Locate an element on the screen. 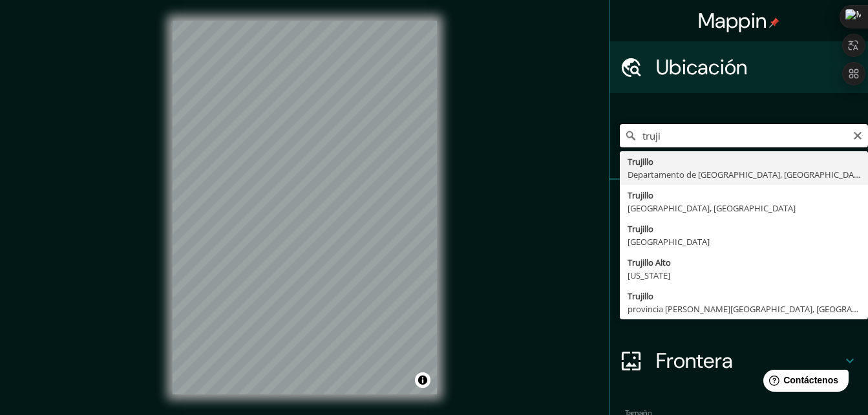 This screenshot has width=868, height=415. span: Contáctenos is located at coordinates (58, 15).